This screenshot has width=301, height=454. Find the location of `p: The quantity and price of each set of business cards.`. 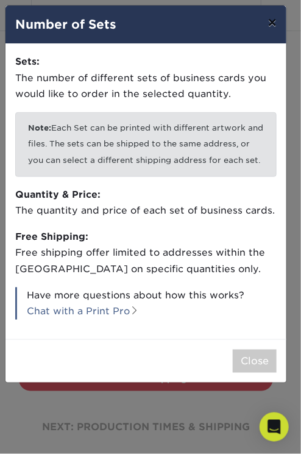

p: The quantity and price of each set of business cards. is located at coordinates (146, 202).